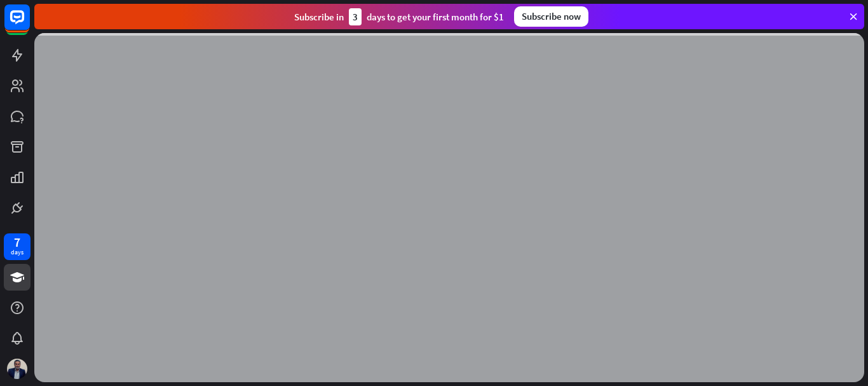 The height and width of the screenshot is (386, 868). Describe the element at coordinates (17, 247) in the screenshot. I see `a: 7 days` at that location.